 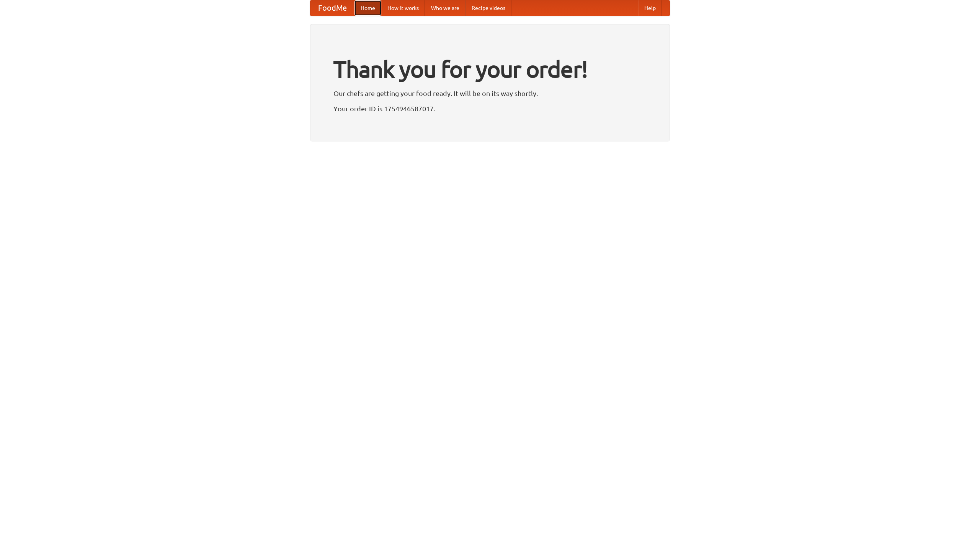 I want to click on a: Home, so click(x=368, y=8).